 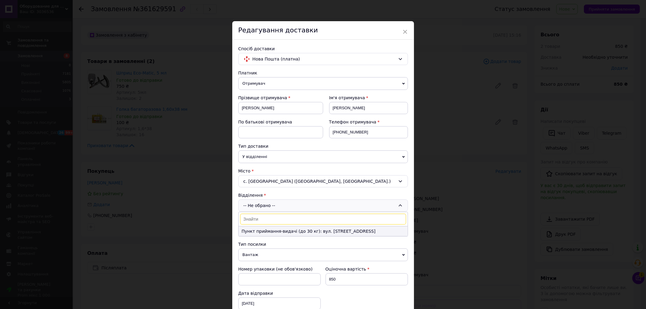 What do you see at coordinates (323, 49) in the screenshot?
I see `div: Спосіб доставки` at bounding box center [323, 49].